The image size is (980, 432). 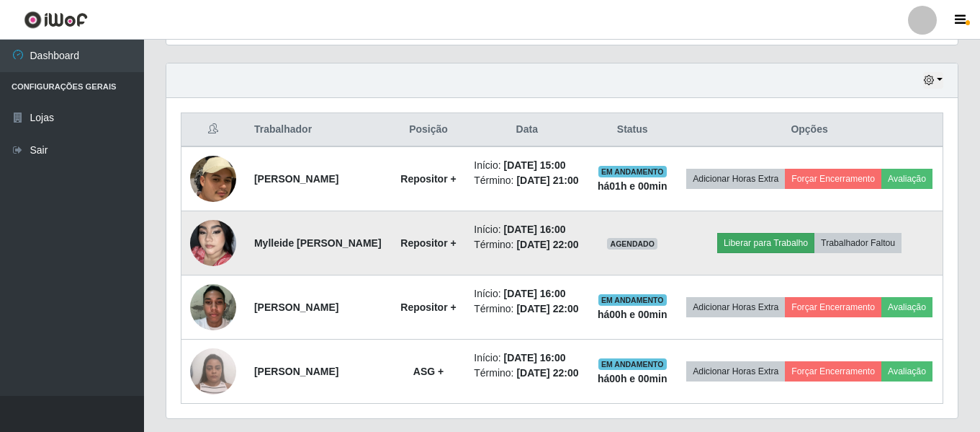 What do you see at coordinates (213, 178) in the screenshot?
I see `img: 1757989657538.jpeg` at bounding box center [213, 178].